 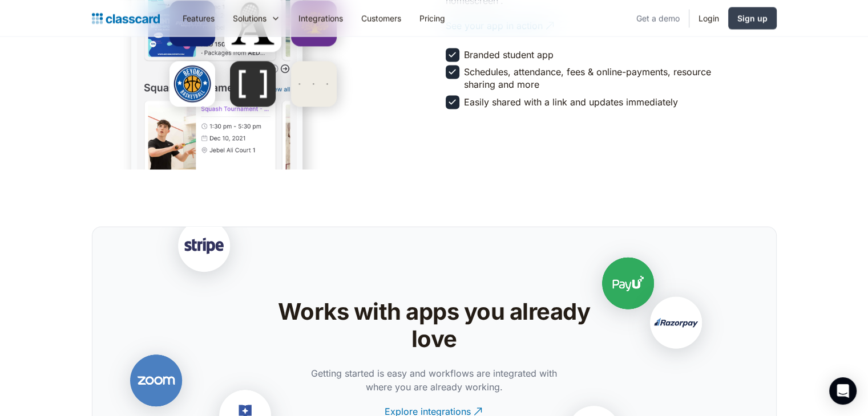 What do you see at coordinates (508, 54) in the screenshot?
I see `div: Branded student app` at bounding box center [508, 54].